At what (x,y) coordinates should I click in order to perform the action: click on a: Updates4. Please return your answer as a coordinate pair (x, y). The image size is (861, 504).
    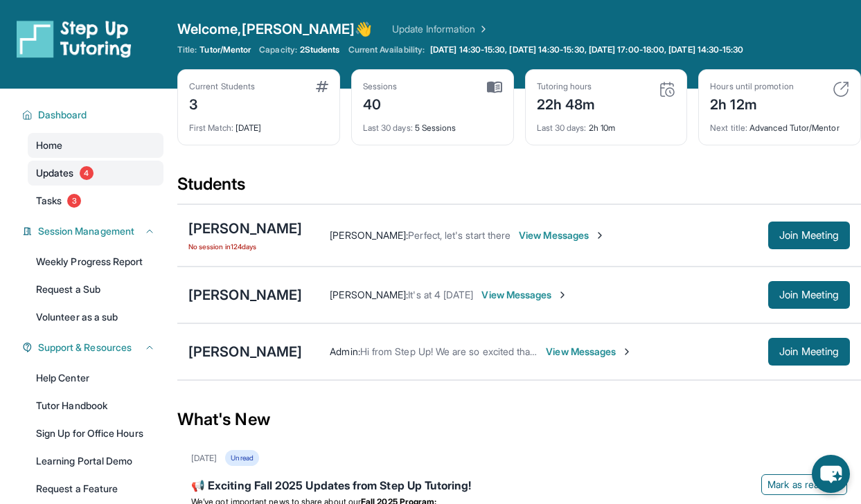
    Looking at the image, I should click on (96, 173).